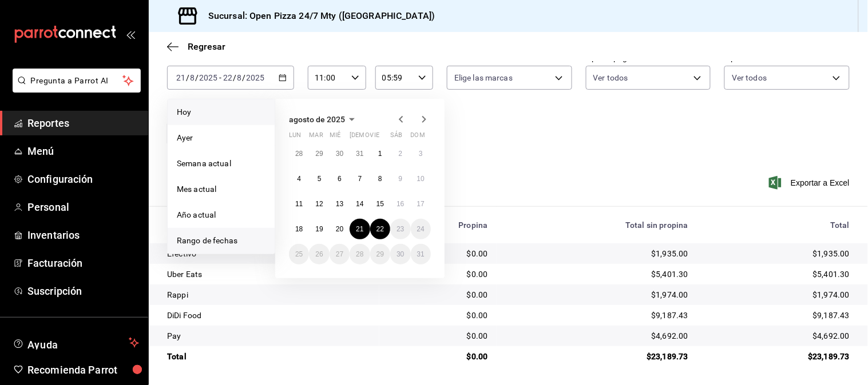 Image resolution: width=868 pixels, height=385 pixels. What do you see at coordinates (339, 204) in the screenshot?
I see `abbr: 13 de agosto de 2025` at bounding box center [339, 204].